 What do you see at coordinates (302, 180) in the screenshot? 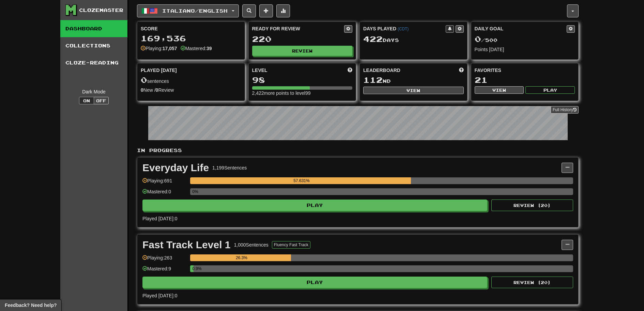
I see `div: 57.631%` at bounding box center [302, 180].